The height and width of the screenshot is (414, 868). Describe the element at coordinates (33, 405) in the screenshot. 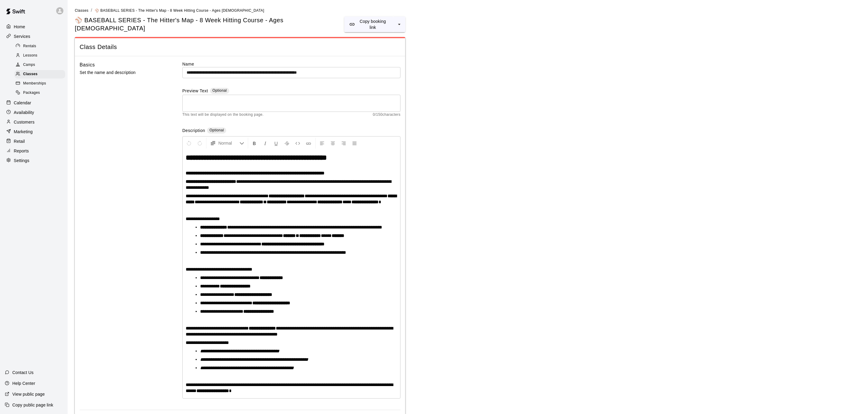

I see `p: Copy public page link` at that location.